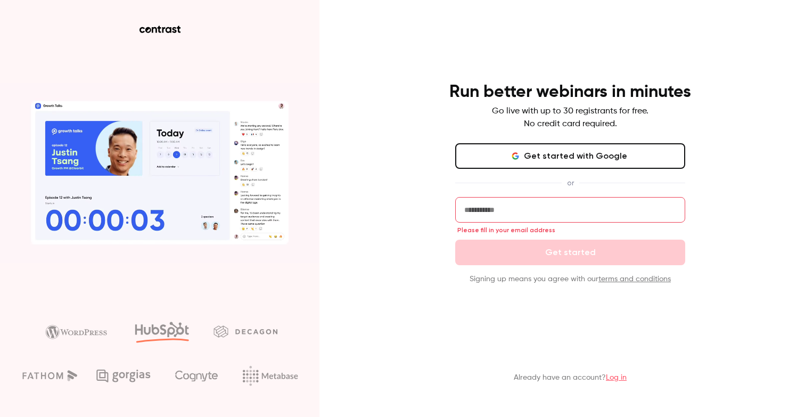 The width and height of the screenshot is (805, 417). Describe the element at coordinates (570, 156) in the screenshot. I see `button: Get started with Google` at that location.